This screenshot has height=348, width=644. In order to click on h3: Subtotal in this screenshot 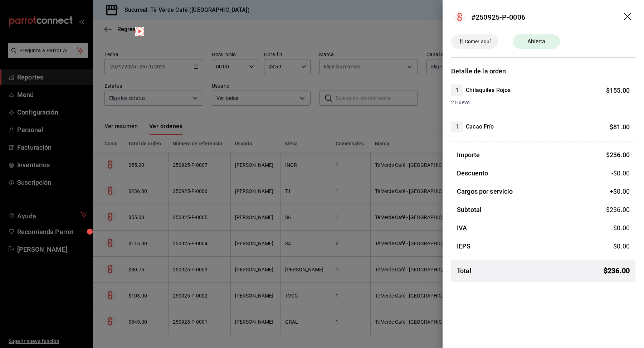, I will do `click(469, 209)`.